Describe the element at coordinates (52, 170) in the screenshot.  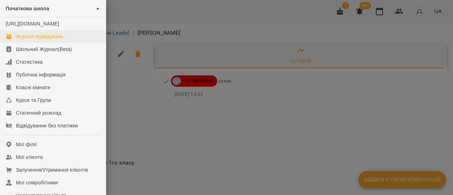
I see `div: Залучення/Утримання клієнтів` at that location.